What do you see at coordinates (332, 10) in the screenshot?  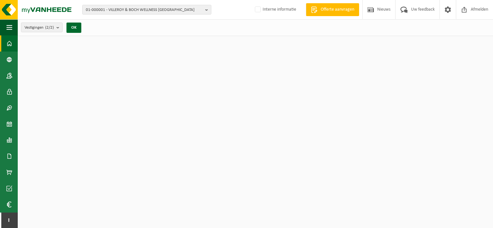 I see `a: Offerte aanvragen` at bounding box center [332, 10].